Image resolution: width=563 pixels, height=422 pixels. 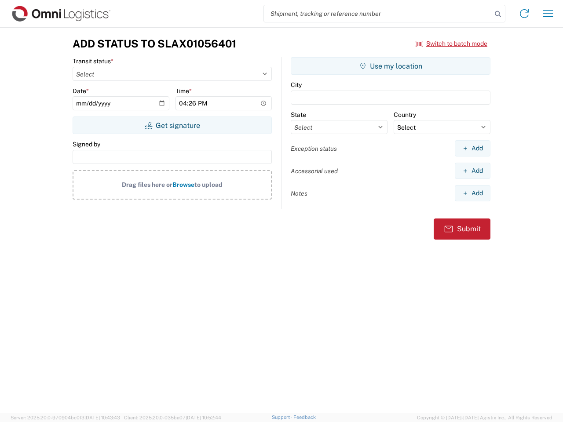 What do you see at coordinates (65, 418) in the screenshot?
I see `span: Server: 2025.20.0-970904bc0f3` at bounding box center [65, 418].